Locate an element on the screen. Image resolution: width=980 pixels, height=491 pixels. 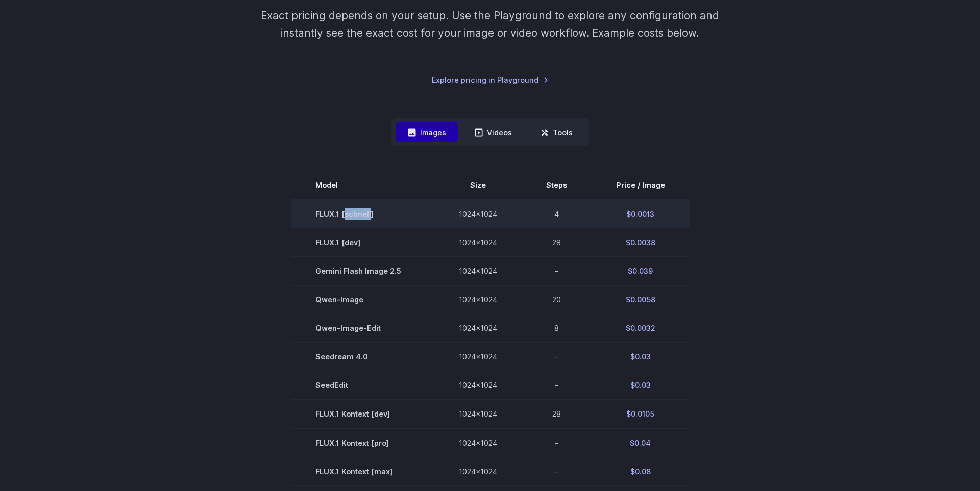
td: 4 is located at coordinates (556, 214).